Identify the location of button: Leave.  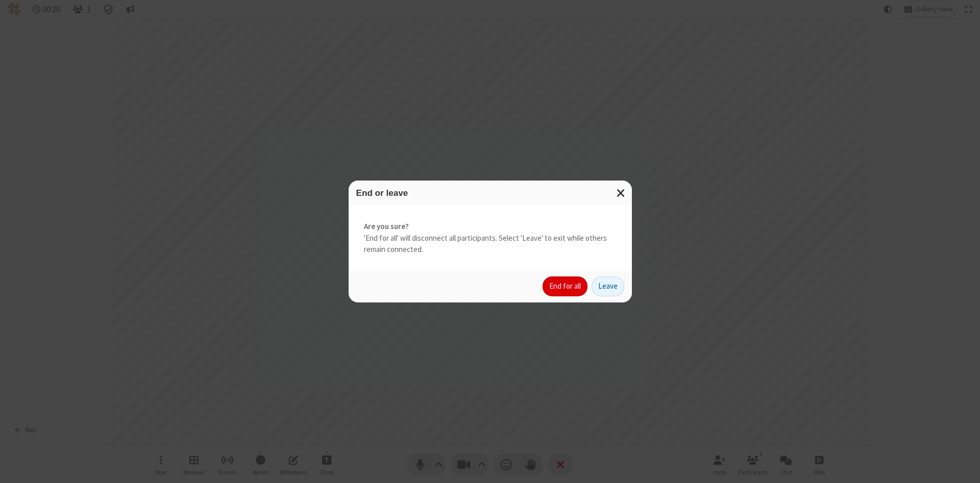
(608, 287).